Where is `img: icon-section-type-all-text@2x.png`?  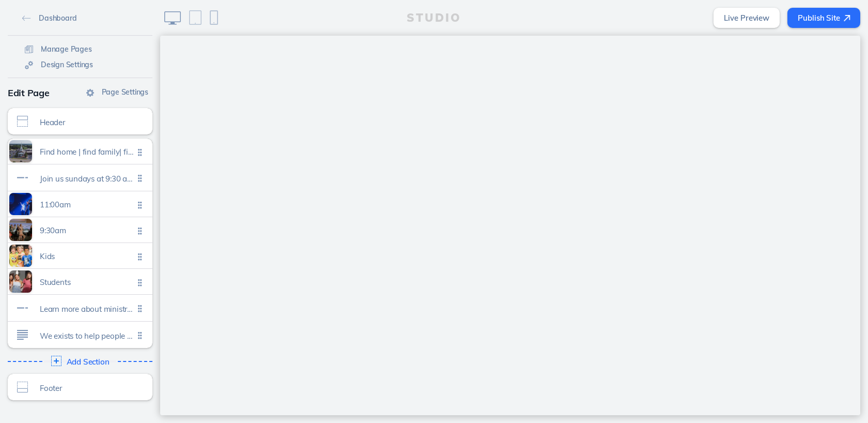
img: icon-section-type-all-text@2x.png is located at coordinates (22, 334).